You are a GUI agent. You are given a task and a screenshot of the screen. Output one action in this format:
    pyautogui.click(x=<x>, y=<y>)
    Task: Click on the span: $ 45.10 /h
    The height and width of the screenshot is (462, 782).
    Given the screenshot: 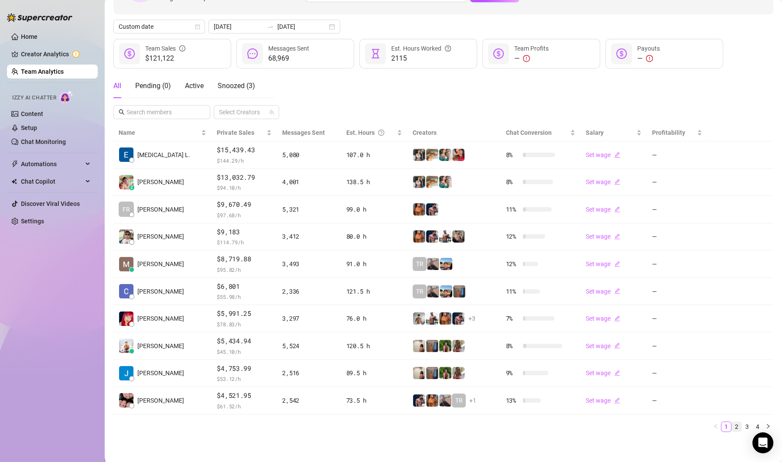 What is the action you would take?
    pyautogui.click(x=244, y=351)
    